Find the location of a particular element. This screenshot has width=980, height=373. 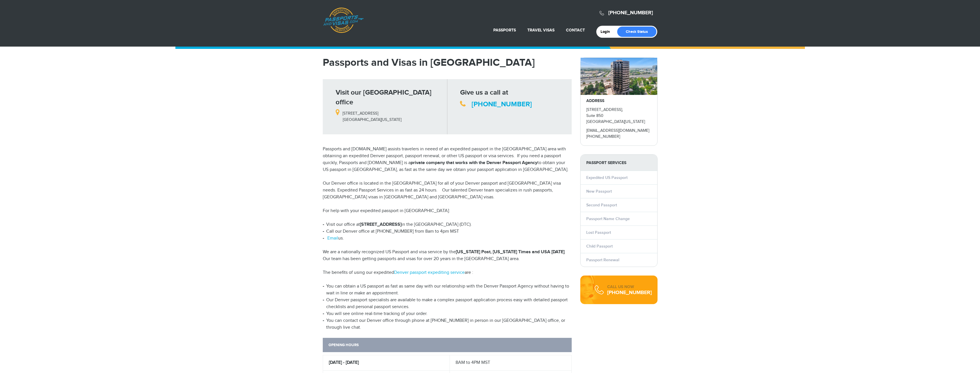

li: Our Denver passport specialists are available to make a complex passport application process easy... is located at coordinates (447, 303).